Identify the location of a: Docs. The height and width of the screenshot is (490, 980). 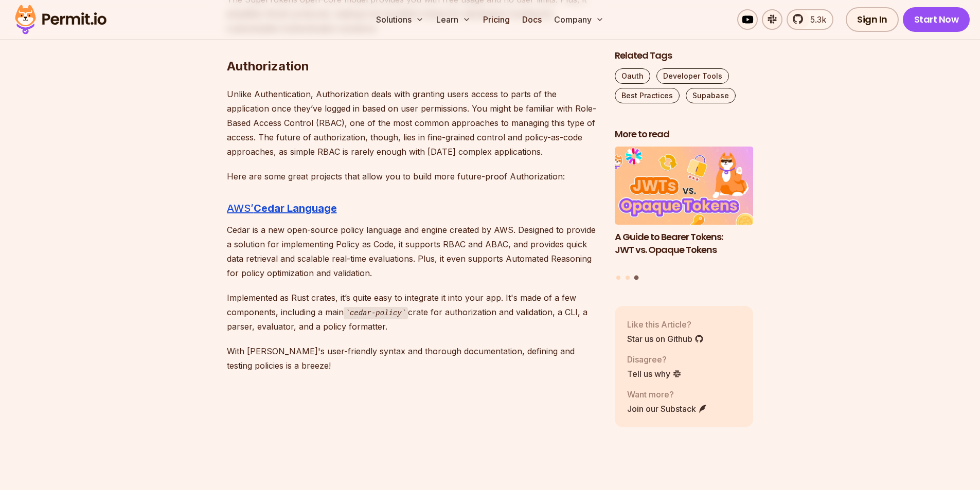
(532, 19).